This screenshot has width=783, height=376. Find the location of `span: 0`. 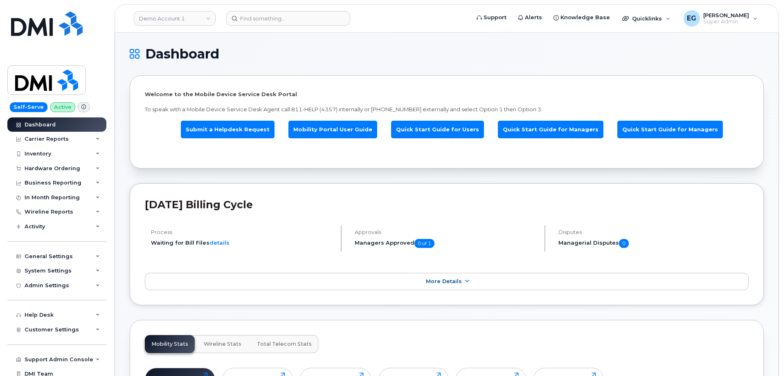

span: 0 is located at coordinates (624, 243).